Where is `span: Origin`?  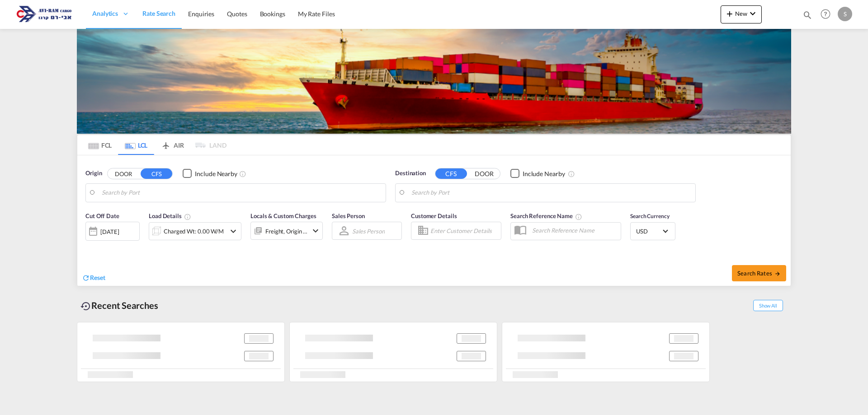
span: Origin is located at coordinates (94, 174).